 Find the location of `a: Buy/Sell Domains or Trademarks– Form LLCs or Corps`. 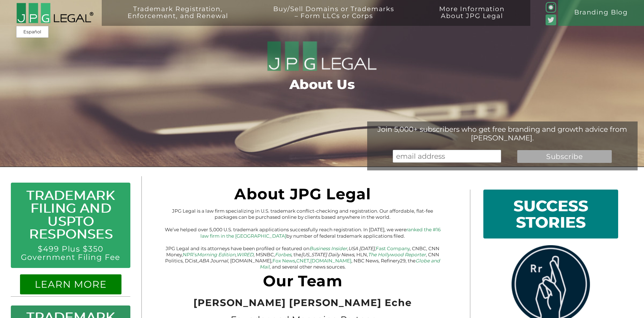

a: Buy/Sell Domains or Trademarks– Form LLCs or Corps is located at coordinates (334, 19).